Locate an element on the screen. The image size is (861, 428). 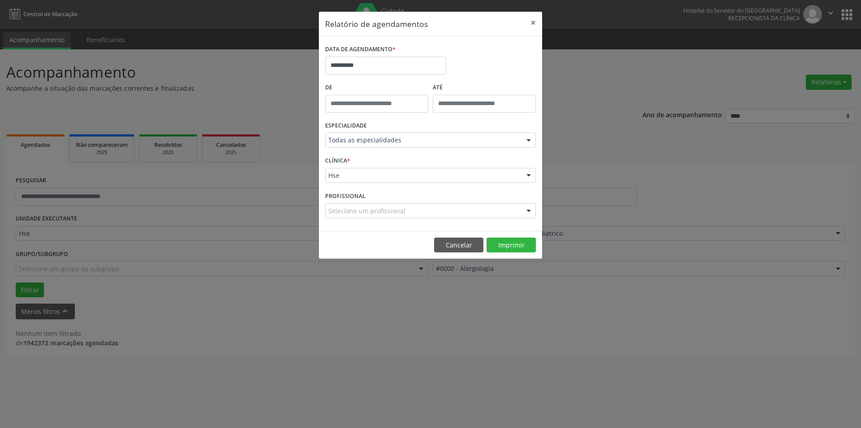
label: DATA DE AGENDAMENTO is located at coordinates (360, 49).